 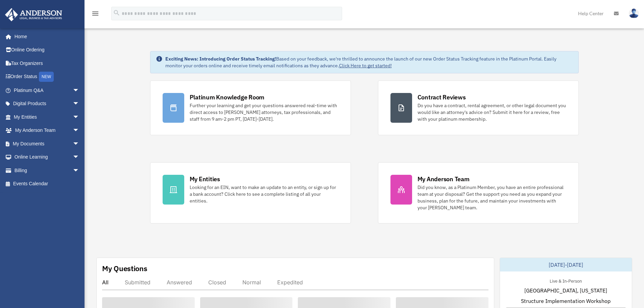 I want to click on div: Live & In-Person, so click(x=565, y=280).